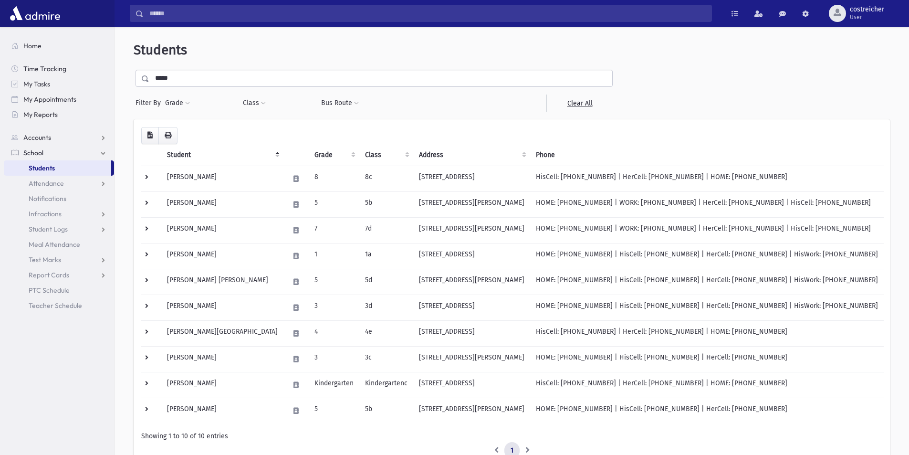  I want to click on a: Home, so click(59, 46).